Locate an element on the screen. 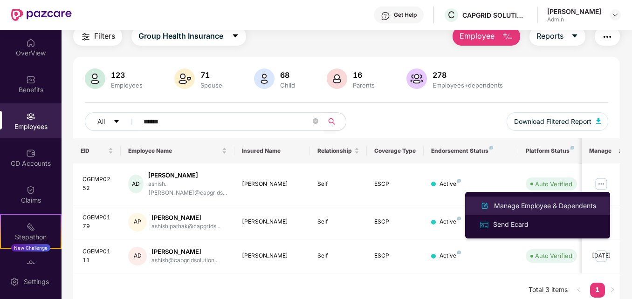  img: svg+xml;base64,PHN2ZyBpZD0iRW5kb3JzZW1lbnRzIiB4bWxucz0iaHR0cDovL3d3dy53My5vcmcvMjAwMC9zdmciIHdpZH... is located at coordinates (31, 264).